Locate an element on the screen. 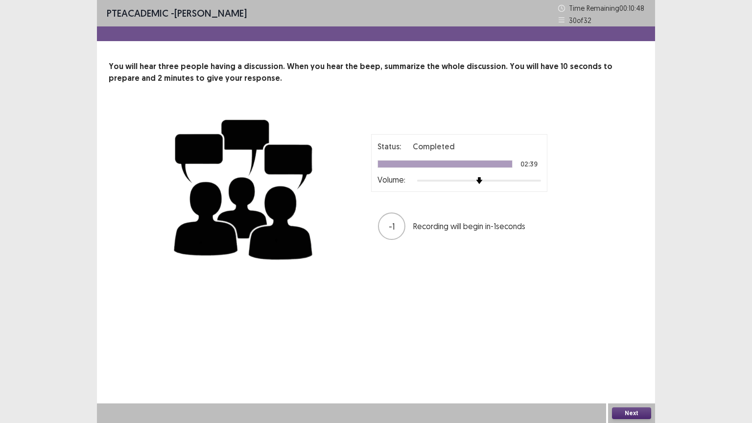 The width and height of the screenshot is (752, 423). button: Next is located at coordinates (631, 413).